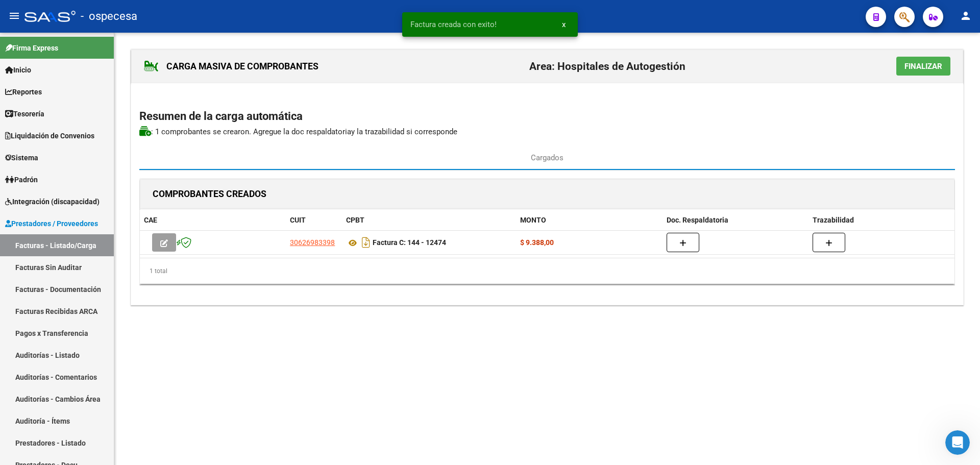 This screenshot has height=465, width=980. What do you see at coordinates (52, 202) in the screenshot?
I see `span: Integración (discapacidad)` at bounding box center [52, 202].